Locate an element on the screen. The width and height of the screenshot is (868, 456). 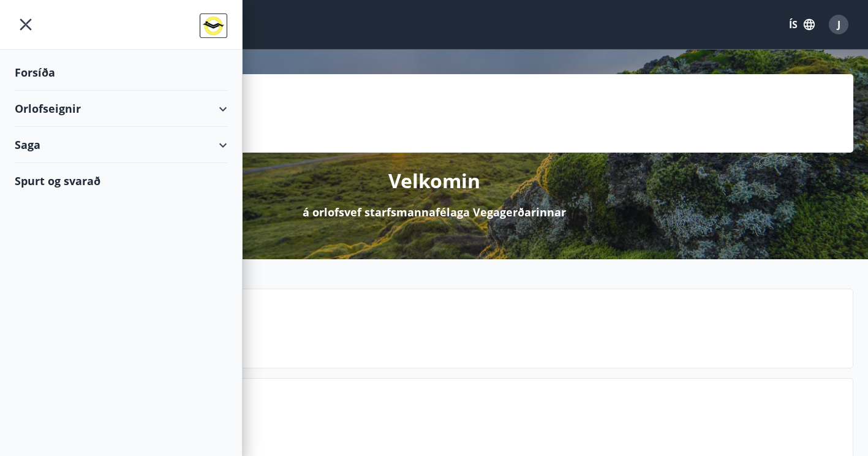
p: Velkomin is located at coordinates (434, 181).